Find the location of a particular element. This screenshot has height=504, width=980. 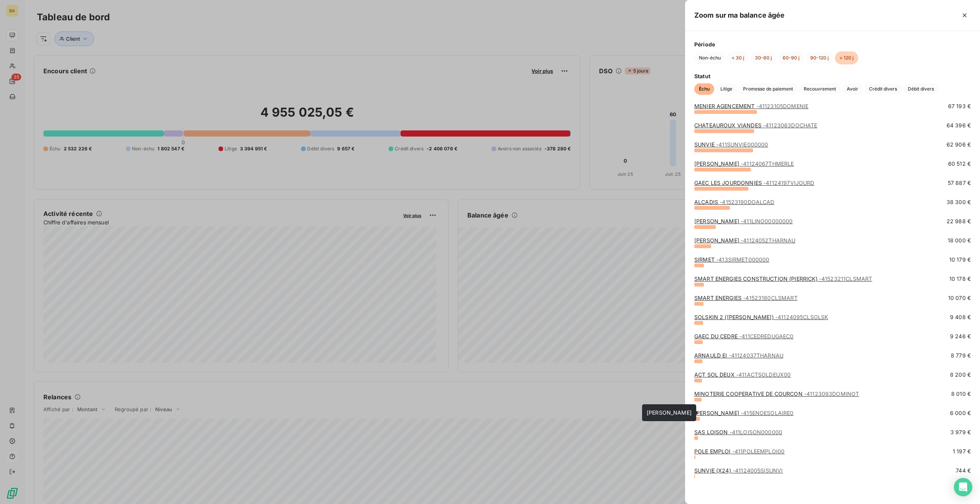

span: Crédit divers is located at coordinates (882, 89).